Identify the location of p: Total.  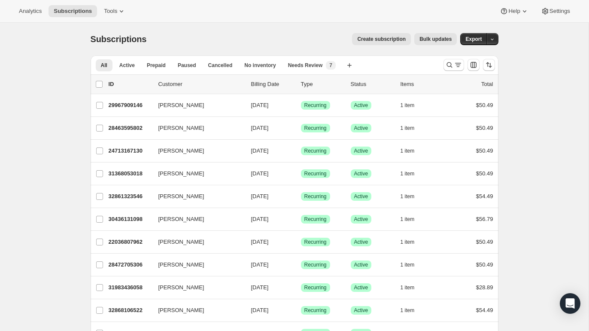
(487, 84).